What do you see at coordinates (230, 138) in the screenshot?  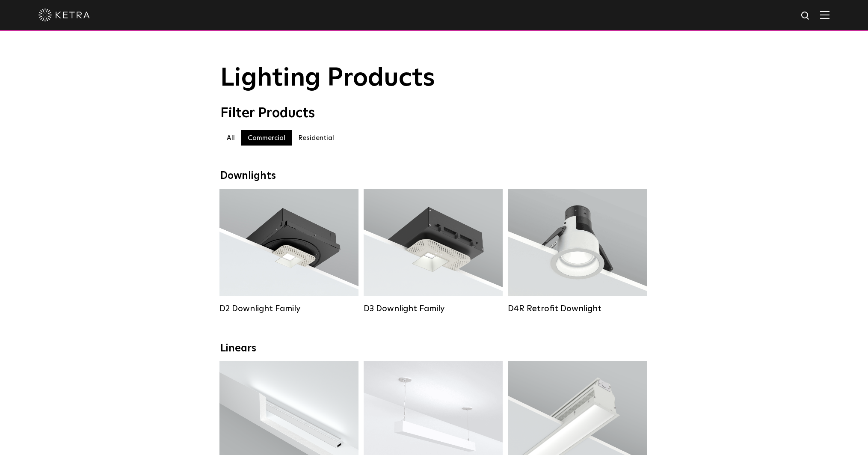 I see `label: All` at bounding box center [230, 138].